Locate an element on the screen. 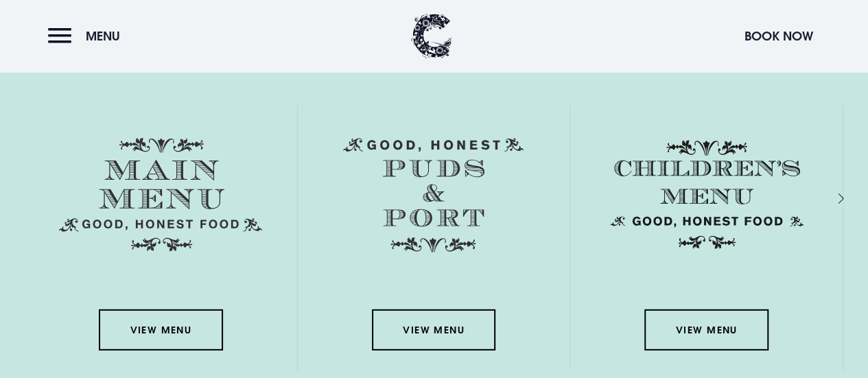 This screenshot has height=378, width=868. img: Clandeboye Lodge is located at coordinates (431, 36).